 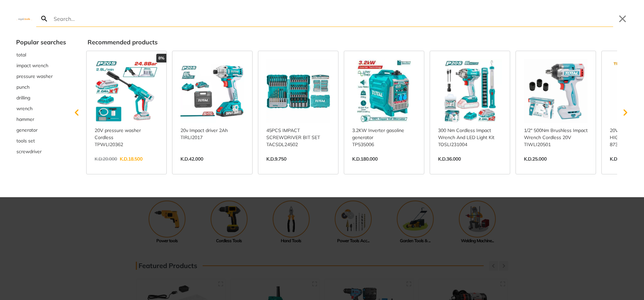 What do you see at coordinates (41, 66) in the screenshot?
I see `div: Suggestion: impact wrench` at bounding box center [41, 66].